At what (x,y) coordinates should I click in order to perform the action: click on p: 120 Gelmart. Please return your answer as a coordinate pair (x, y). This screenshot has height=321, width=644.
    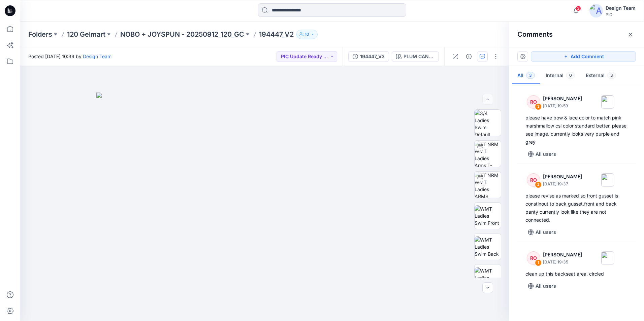
    Looking at the image, I should click on (86, 34).